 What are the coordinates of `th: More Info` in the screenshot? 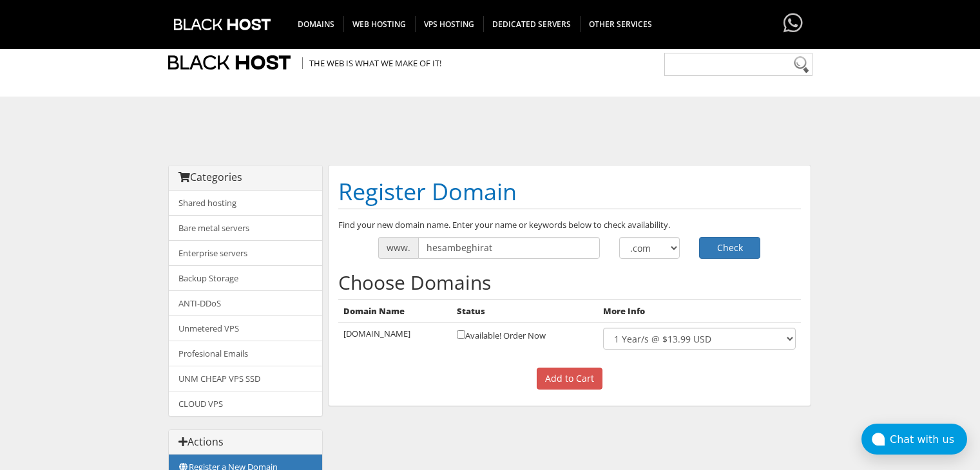 It's located at (699, 311).